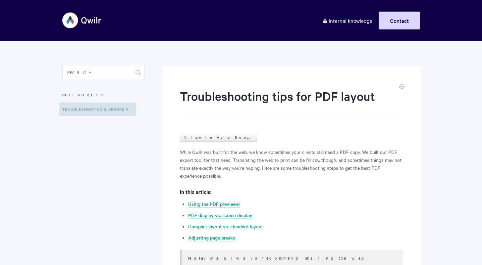 The height and width of the screenshot is (265, 482). Describe the element at coordinates (103, 73) in the screenshot. I see `input: Search` at that location.